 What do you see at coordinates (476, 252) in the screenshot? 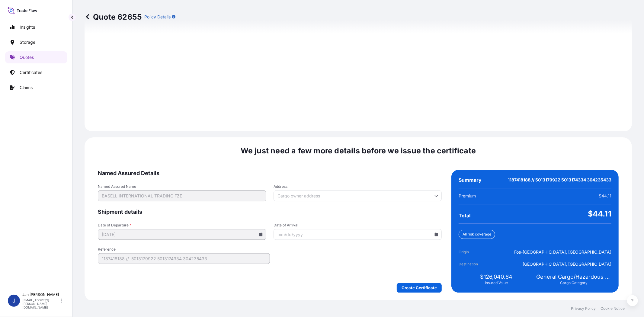
I see `span: Origin` at bounding box center [476, 252].